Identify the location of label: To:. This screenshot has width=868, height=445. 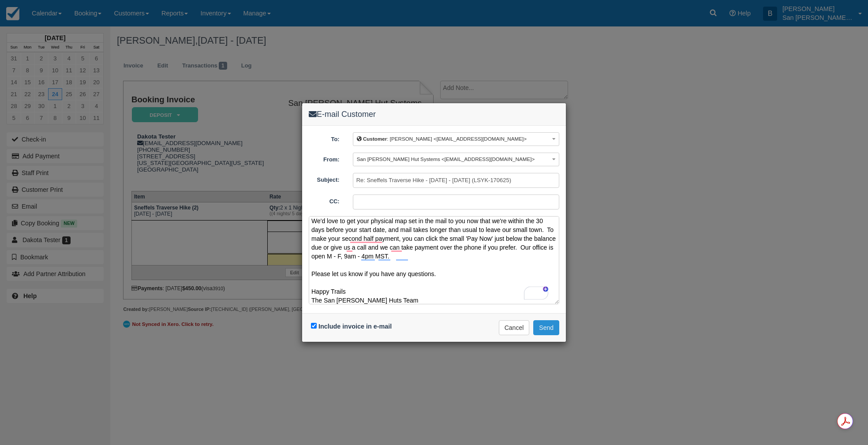
(324, 138).